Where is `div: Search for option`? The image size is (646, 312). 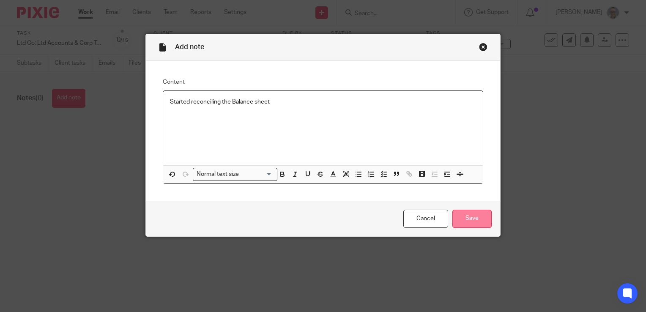
div: Search for option is located at coordinates (235, 174).